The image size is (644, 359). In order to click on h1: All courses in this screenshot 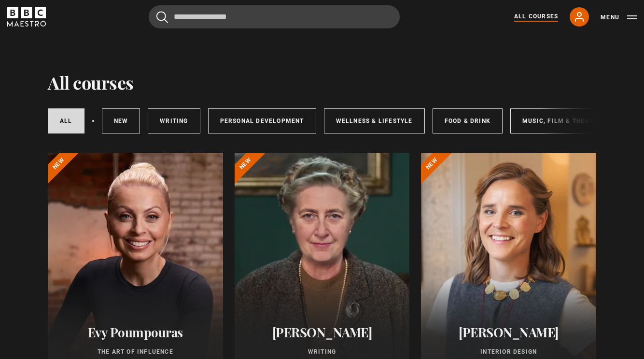, I will do `click(90, 83)`.